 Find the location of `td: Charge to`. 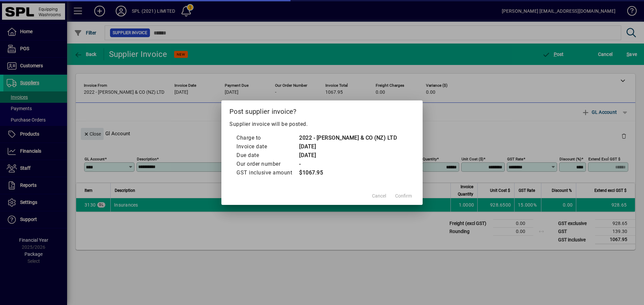

td: Charge to is located at coordinates (267, 138).